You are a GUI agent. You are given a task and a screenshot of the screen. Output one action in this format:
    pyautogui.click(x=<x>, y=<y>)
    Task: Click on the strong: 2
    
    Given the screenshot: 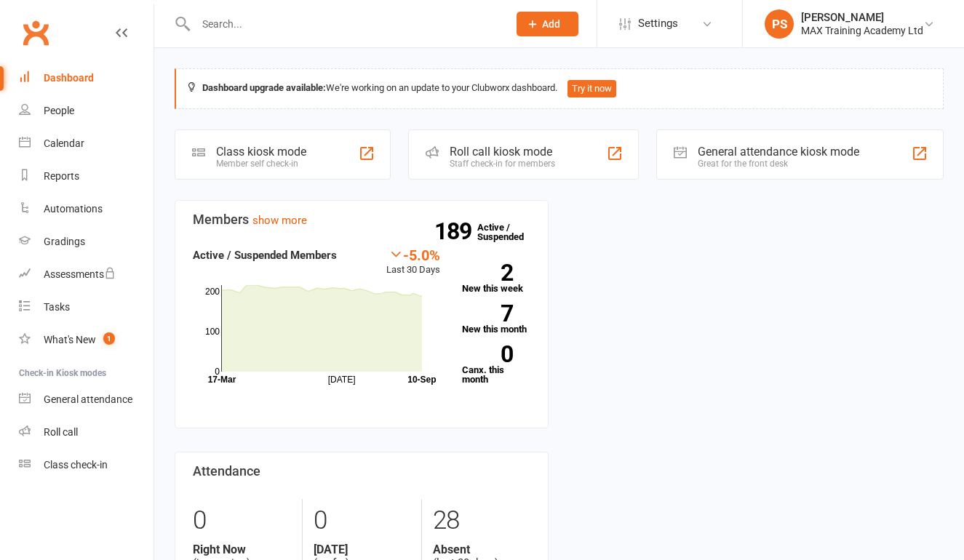 What is the action you would take?
    pyautogui.click(x=488, y=273)
    